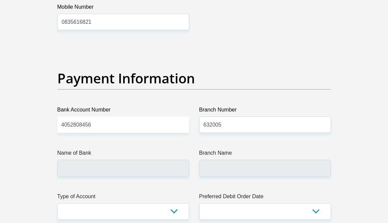  I want to click on input: Branch Name, so click(265, 168).